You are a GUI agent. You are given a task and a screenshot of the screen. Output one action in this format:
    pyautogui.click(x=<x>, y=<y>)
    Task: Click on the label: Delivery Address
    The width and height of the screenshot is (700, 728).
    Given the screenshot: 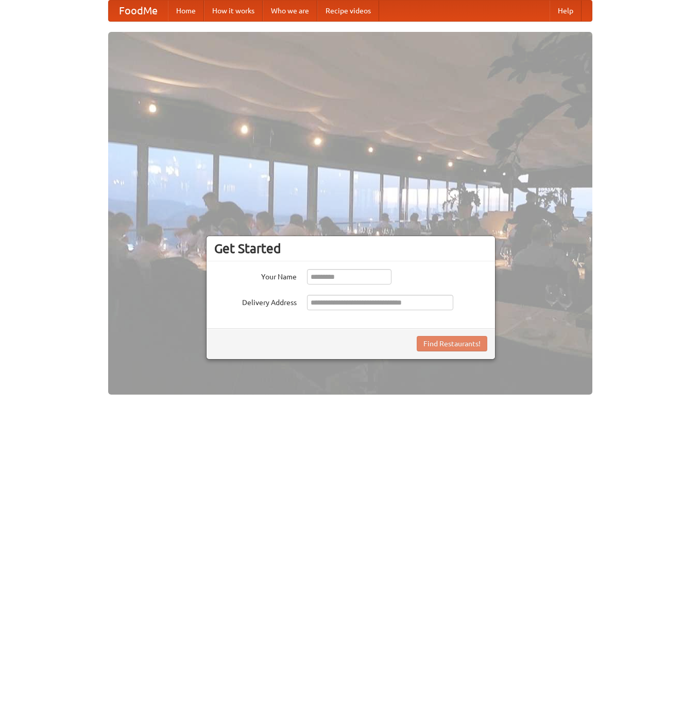 What is the action you would take?
    pyautogui.click(x=256, y=302)
    